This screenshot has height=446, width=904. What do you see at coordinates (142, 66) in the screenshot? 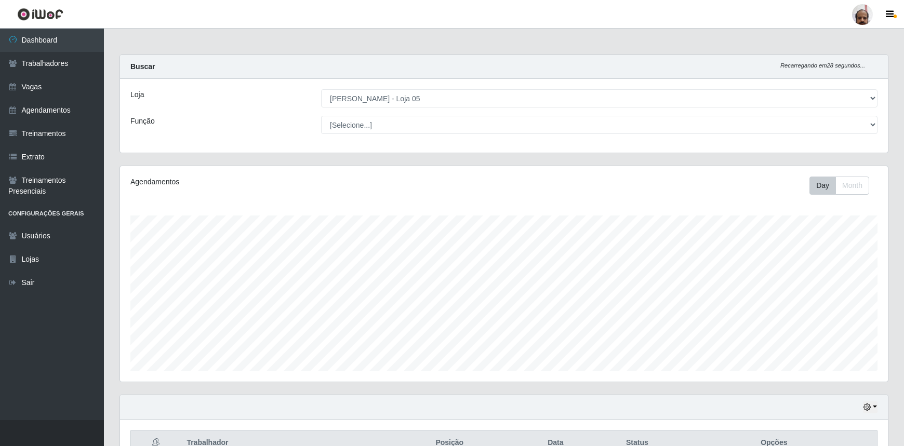
I see `strong: Buscar` at bounding box center [142, 66].